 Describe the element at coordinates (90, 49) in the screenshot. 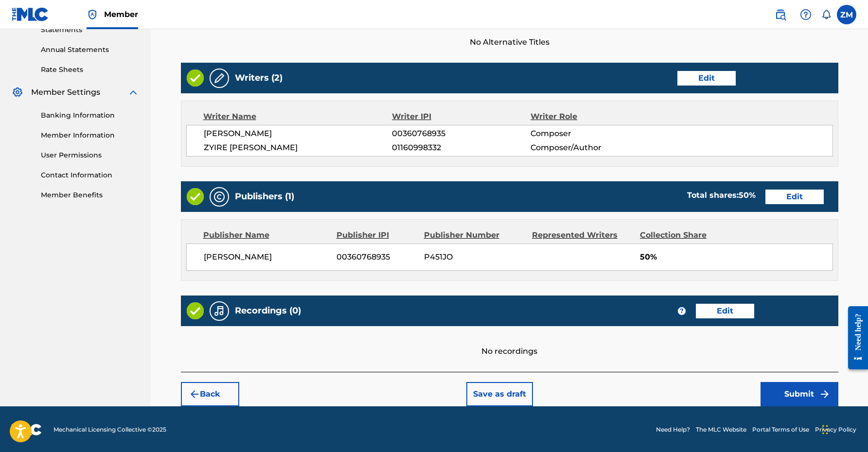

I see `a: Annual Statements` at that location.